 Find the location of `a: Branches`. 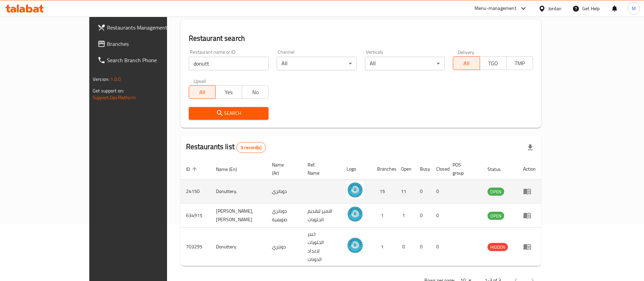

a: Branches is located at coordinates (144, 44).